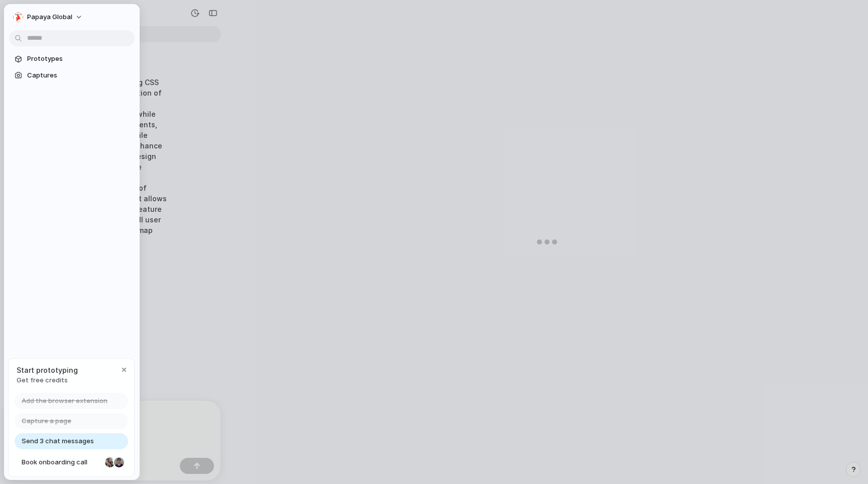  Describe the element at coordinates (119, 462) in the screenshot. I see `div: Christian Iacullo` at that location.